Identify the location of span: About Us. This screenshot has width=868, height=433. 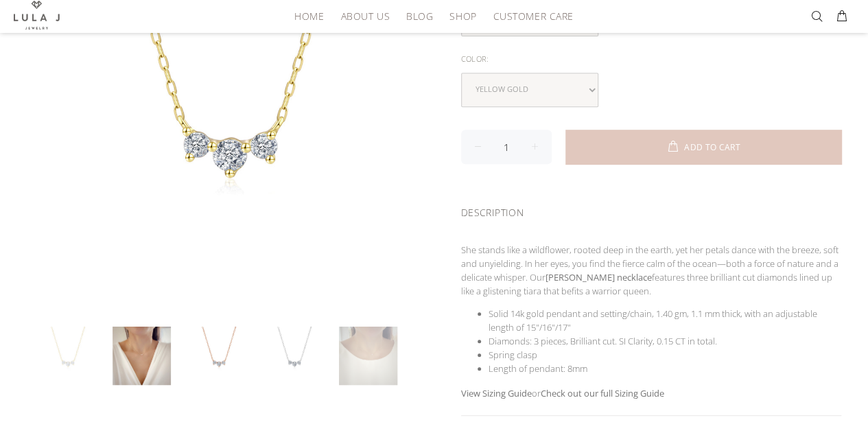
(364, 16).